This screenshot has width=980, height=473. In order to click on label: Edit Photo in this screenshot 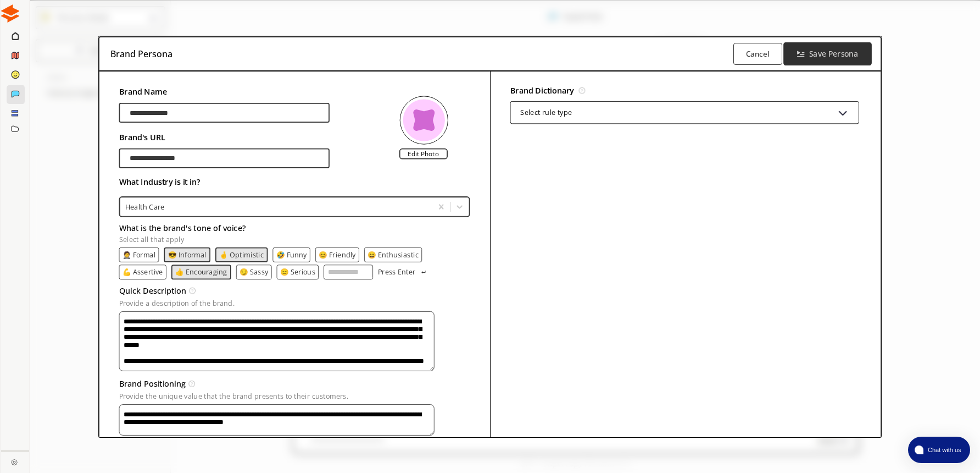, I will do `click(424, 153)`.